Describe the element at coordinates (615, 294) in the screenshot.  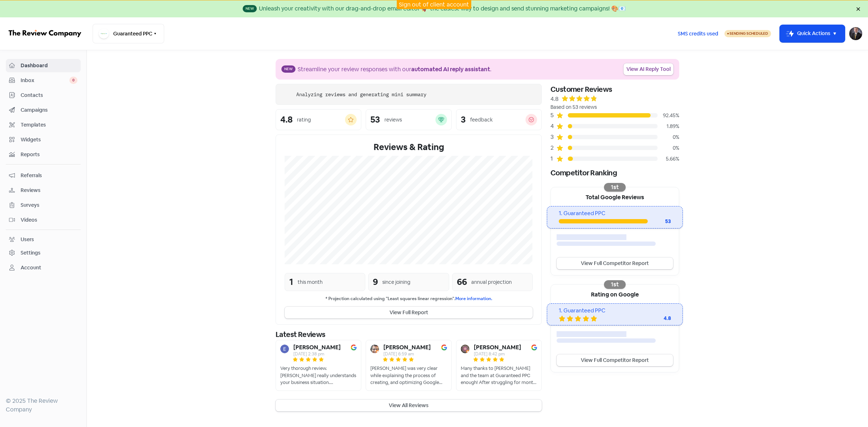
I see `div: Rating on Google` at that location.